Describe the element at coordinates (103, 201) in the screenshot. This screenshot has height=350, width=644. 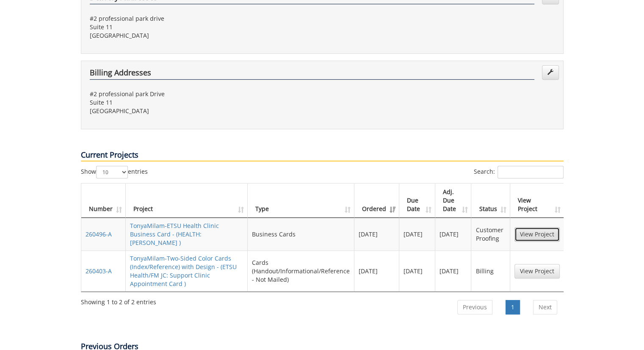
I see `th: Number: activate to sort column ascending` at that location.